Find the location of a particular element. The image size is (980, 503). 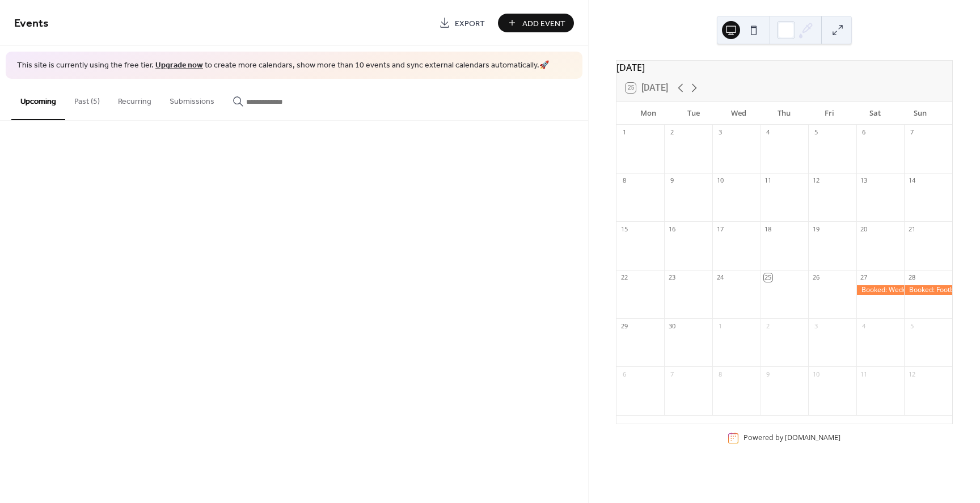

div: 21 is located at coordinates (911, 229).